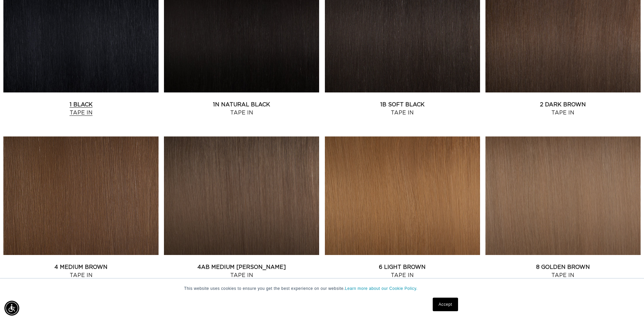 The image size is (644, 320). I want to click on a: 4 Medium Brown Tape In, so click(80, 271).